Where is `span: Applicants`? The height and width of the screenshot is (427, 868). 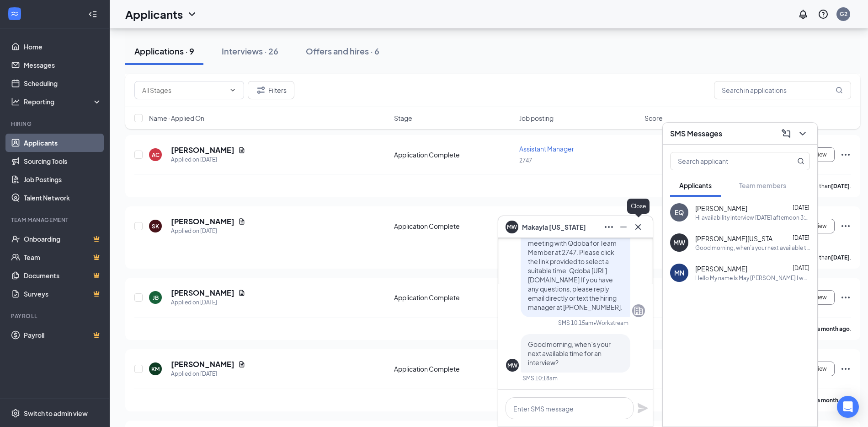 span: Applicants is located at coordinates (695, 185).